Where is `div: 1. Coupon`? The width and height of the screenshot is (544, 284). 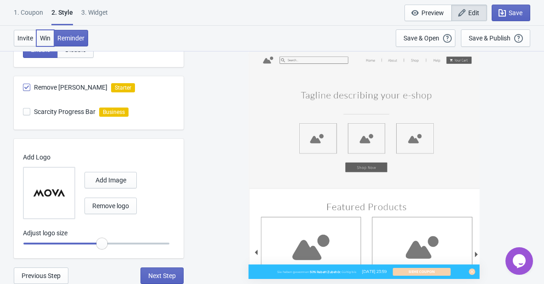 div: 1. Coupon is located at coordinates (28, 16).